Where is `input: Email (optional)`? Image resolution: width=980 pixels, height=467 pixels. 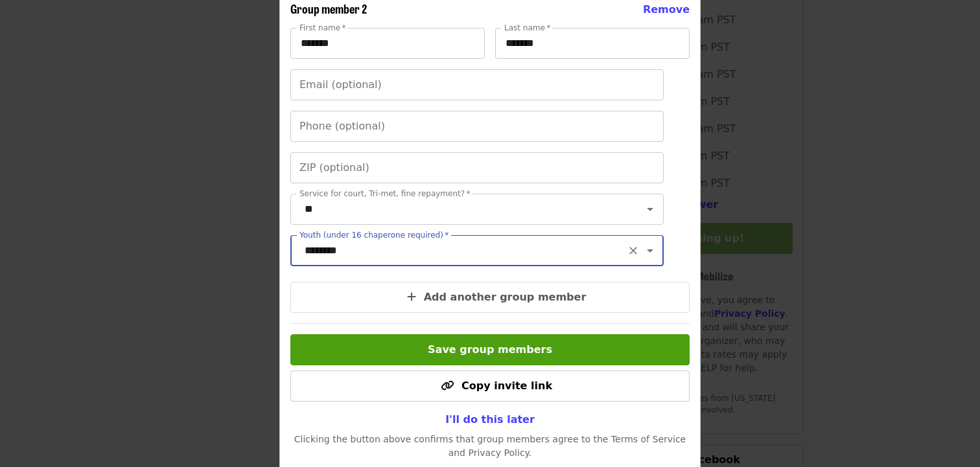 input: Email (optional) is located at coordinates (477, 85).